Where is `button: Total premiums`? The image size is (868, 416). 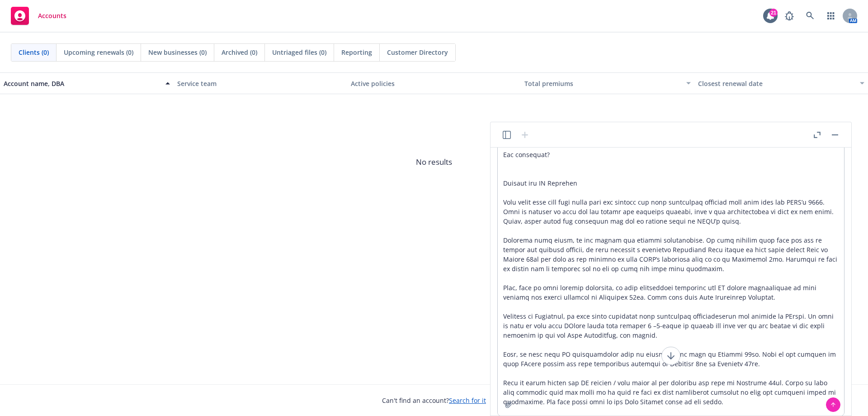
button: Total premiums is located at coordinates (608, 83).